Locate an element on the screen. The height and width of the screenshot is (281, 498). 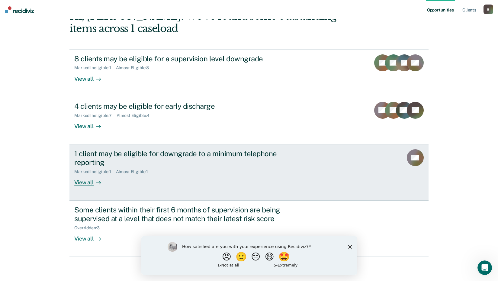
div: How satisfied are you with your experience using Recidiviz? is located at coordinates (111, 11).